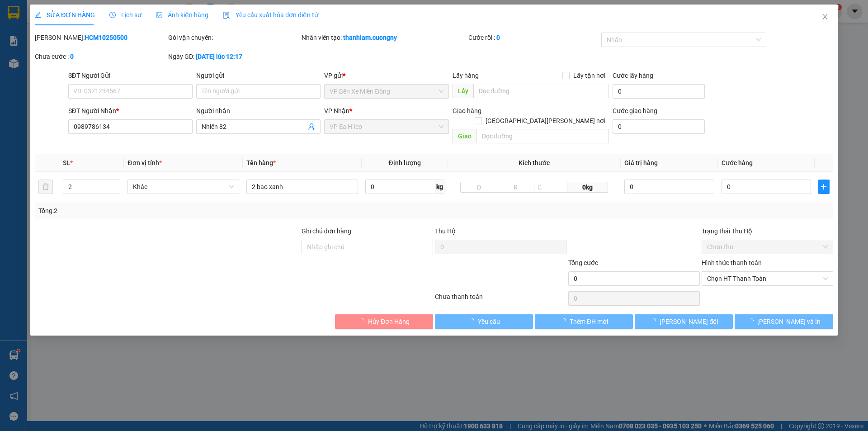 The height and width of the screenshot is (431, 868). Describe the element at coordinates (130, 111) in the screenshot. I see `div: SĐT Người Nhận` at that location.